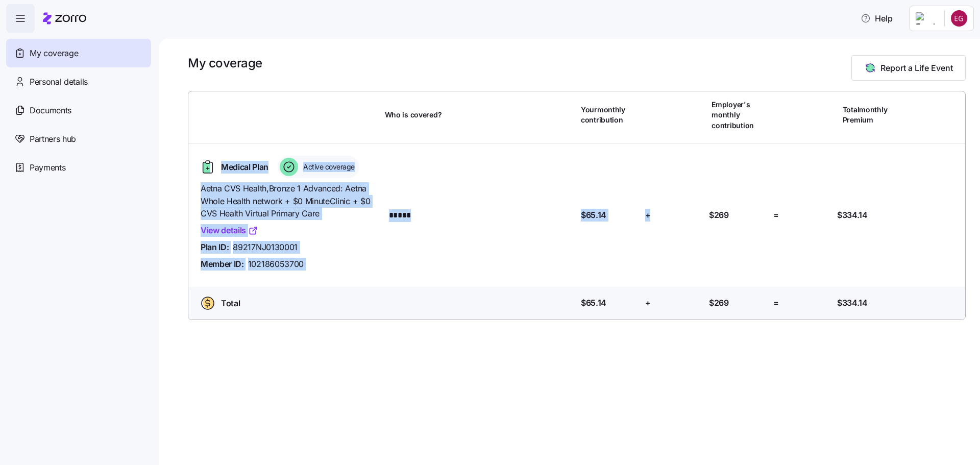 The height and width of the screenshot is (465, 980). I want to click on span: Aetna CVS Health , Bronze 1 Advanced: Aetna Whole Health network + $0 MinuteClinic + $0 CVS Healt..., so click(288, 201).